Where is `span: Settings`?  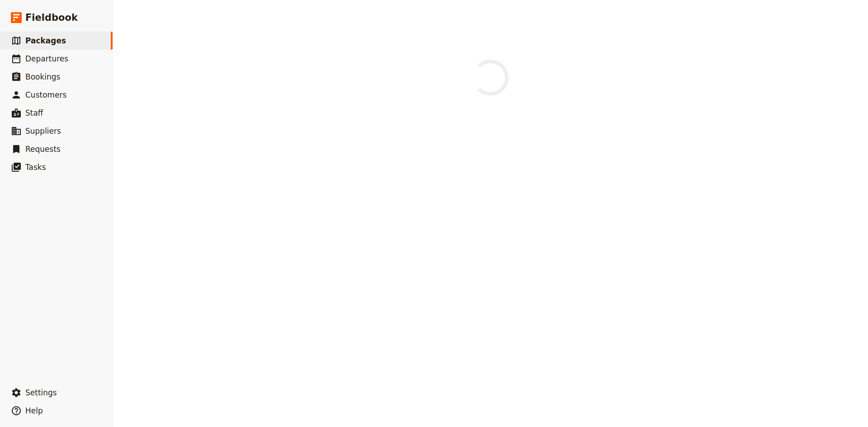
span: Settings is located at coordinates (42, 393).